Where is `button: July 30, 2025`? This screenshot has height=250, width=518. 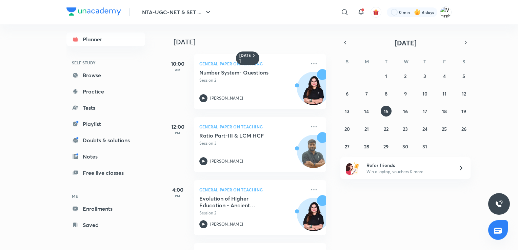
button: July 30, 2025 is located at coordinates (406, 147).